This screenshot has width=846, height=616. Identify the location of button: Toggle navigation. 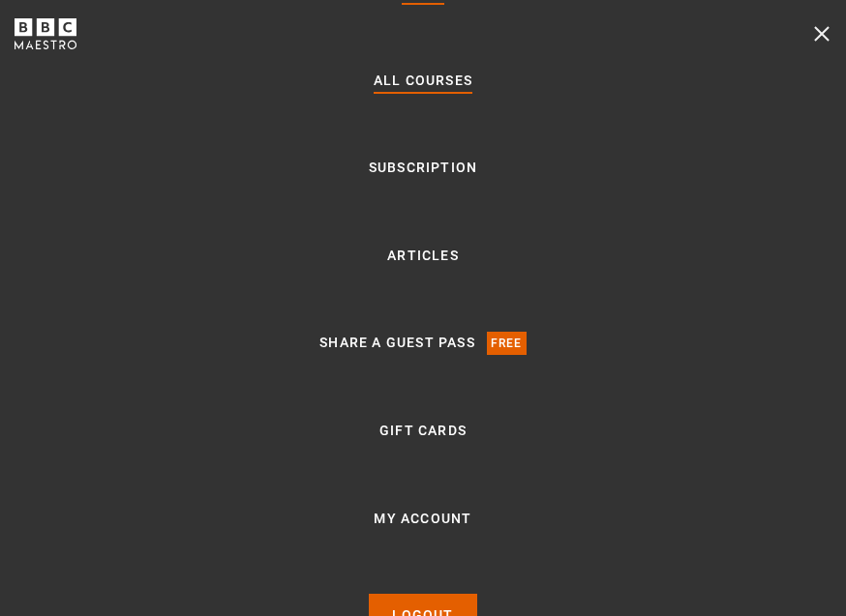
(822, 34).